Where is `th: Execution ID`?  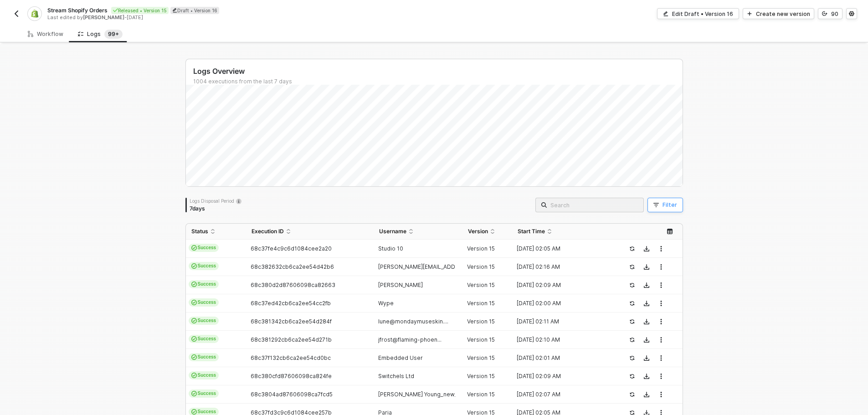 th: Execution ID is located at coordinates (310, 232).